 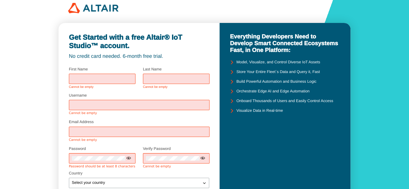 I want to click on unity-typography: No credit card needed. 6-month free trial., so click(x=139, y=57).